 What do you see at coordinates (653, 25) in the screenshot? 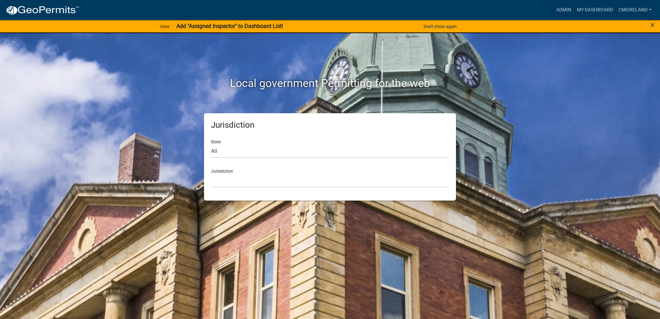
I see `button: Close` at bounding box center [653, 25].